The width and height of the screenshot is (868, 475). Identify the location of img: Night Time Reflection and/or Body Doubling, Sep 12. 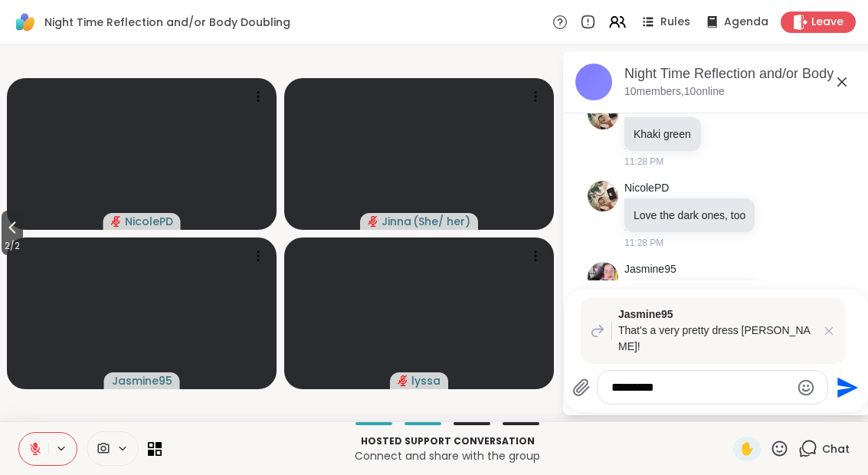
(594, 82).